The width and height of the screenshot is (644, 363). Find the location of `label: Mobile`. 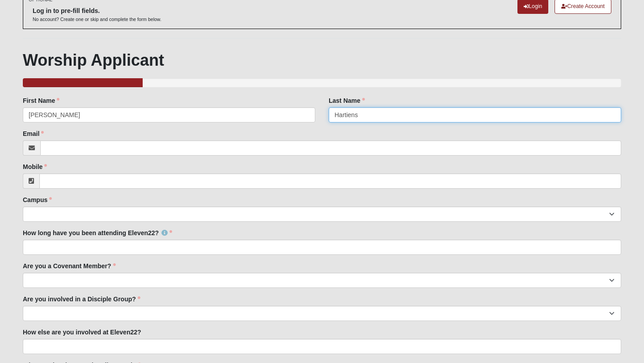

label: Mobile is located at coordinates (35, 167).